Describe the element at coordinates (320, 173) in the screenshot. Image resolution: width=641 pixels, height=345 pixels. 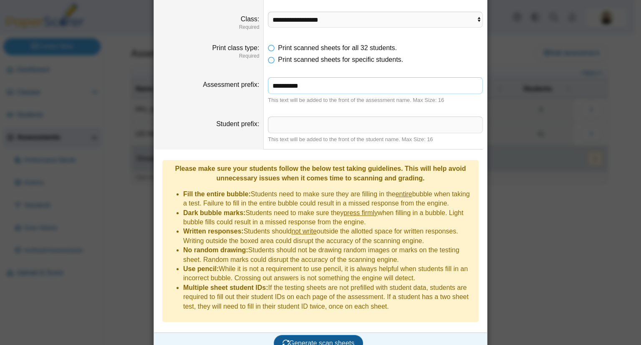
I see `b: Please make sure your students follow the below test taking guidelines. This will help avoid unne...` at that location.